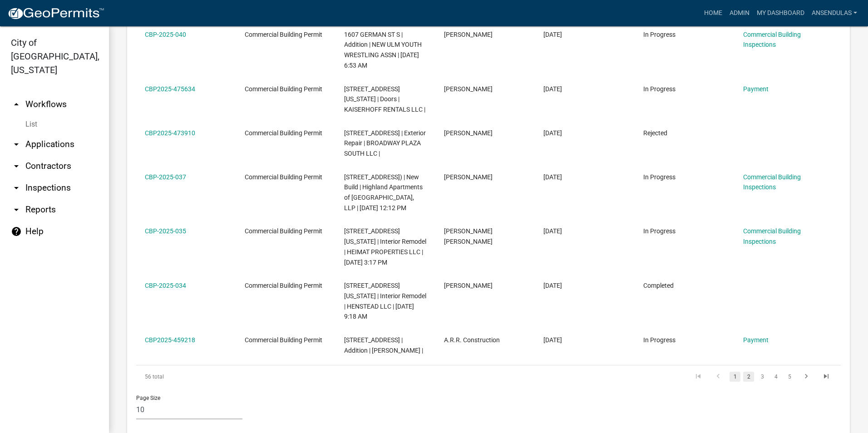 This screenshot has height=433, width=868. Describe the element at coordinates (383, 192) in the screenshot. I see `span: 905 N Highland Ave (Building #2) | New Build | Highland Apartments of New Ulm, LLP | 09/03/2025 1...` at that location.